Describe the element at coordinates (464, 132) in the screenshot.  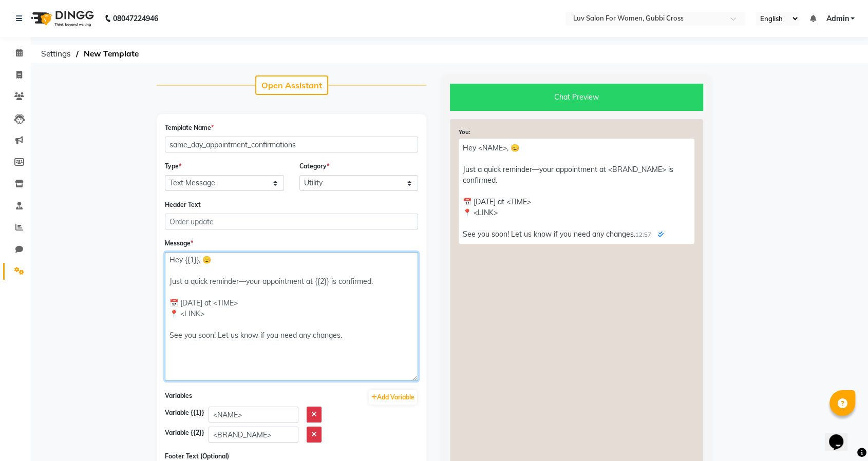
I see `strong: You:` at that location.